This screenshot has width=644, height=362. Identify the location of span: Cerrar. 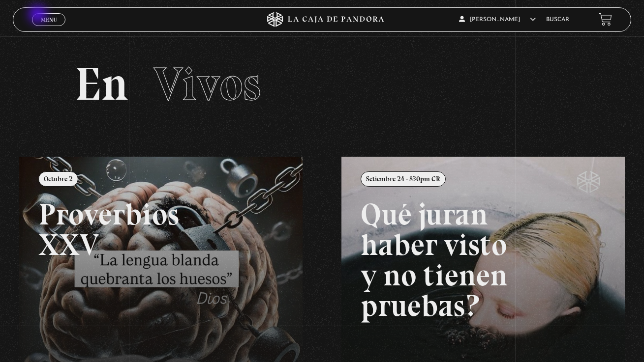
(48, 29).